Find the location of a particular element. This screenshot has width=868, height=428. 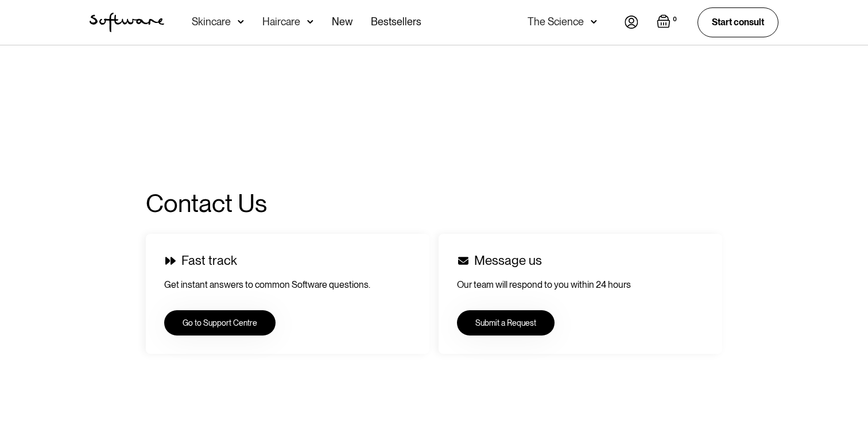

p: Get instant answers to common Software questions. is located at coordinates (288, 285).